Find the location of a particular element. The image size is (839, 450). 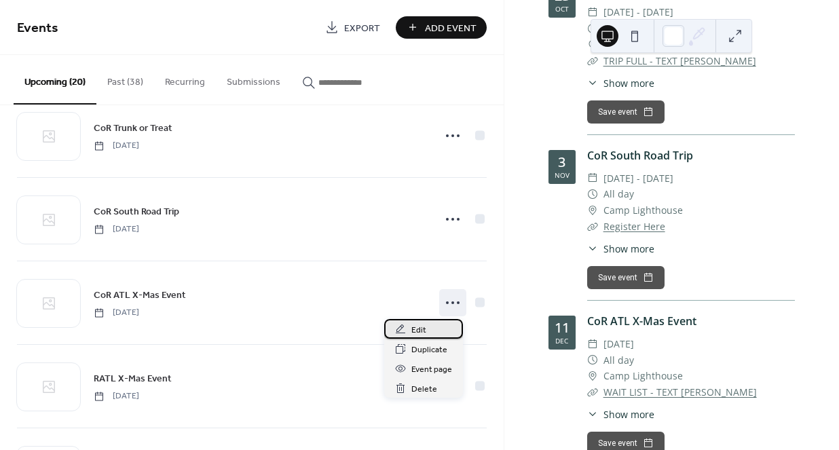

button: Upcoming (20) is located at coordinates (55, 79).